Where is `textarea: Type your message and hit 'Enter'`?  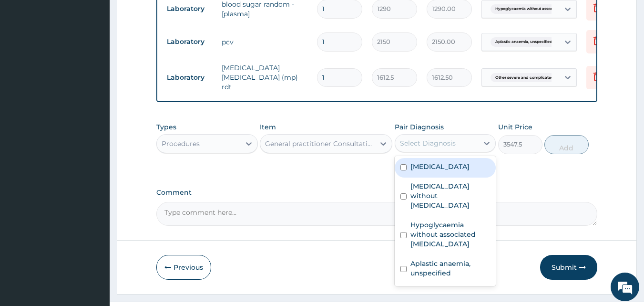
textarea: Type your message and hit 'Enter' is located at coordinates (93, 221).